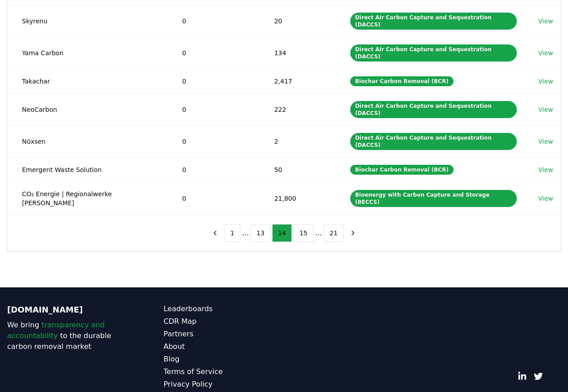 The image size is (568, 392). What do you see at coordinates (224, 309) in the screenshot?
I see `a: Leaderboards` at bounding box center [224, 309].